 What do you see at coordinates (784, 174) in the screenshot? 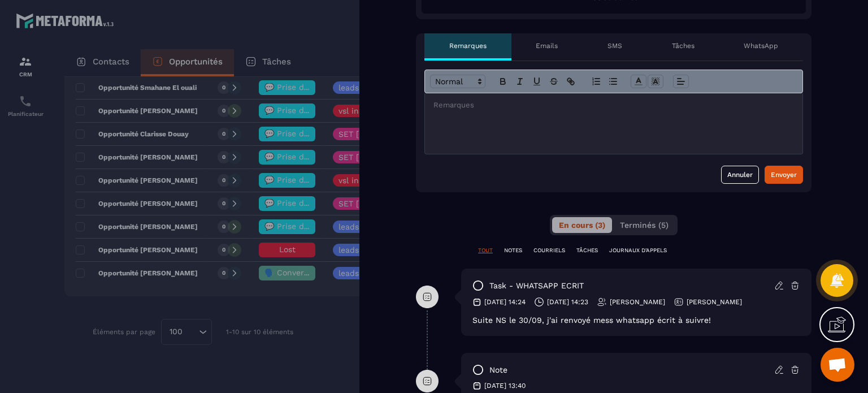
I see `button: Envoyer` at bounding box center [784, 174].